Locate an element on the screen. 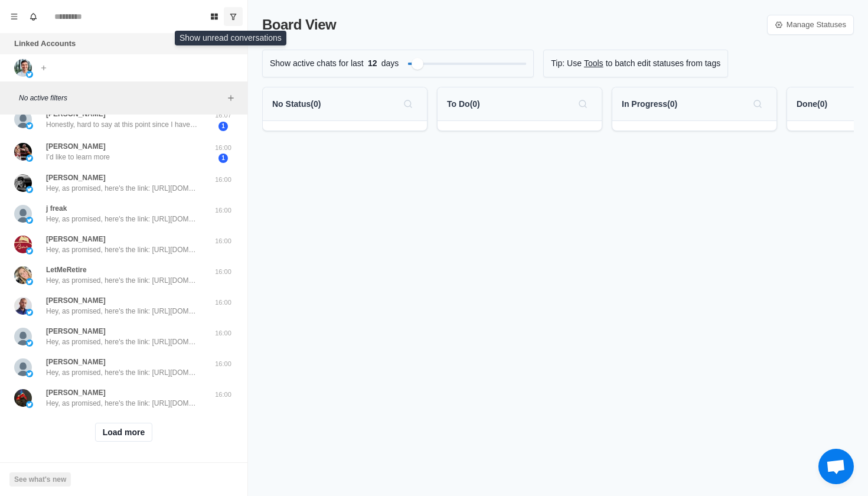 This screenshot has height=496, width=868. p: Honestly, hard to say at this point since I haven’t actually started the process yet other than v... is located at coordinates (123, 125).